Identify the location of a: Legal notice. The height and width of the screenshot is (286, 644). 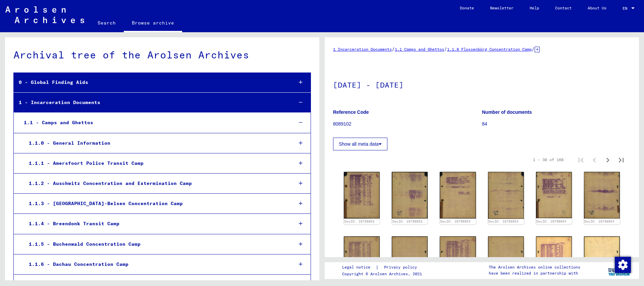
(359, 267).